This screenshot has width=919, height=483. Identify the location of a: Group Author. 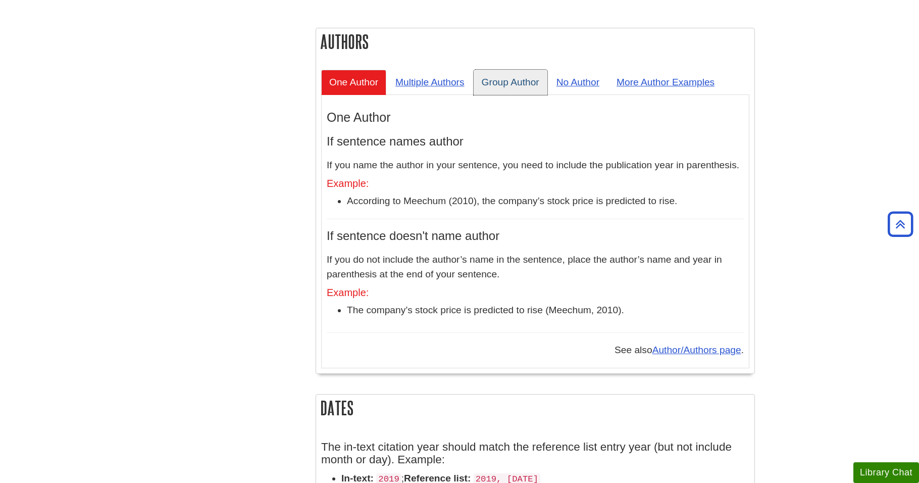
(511, 82).